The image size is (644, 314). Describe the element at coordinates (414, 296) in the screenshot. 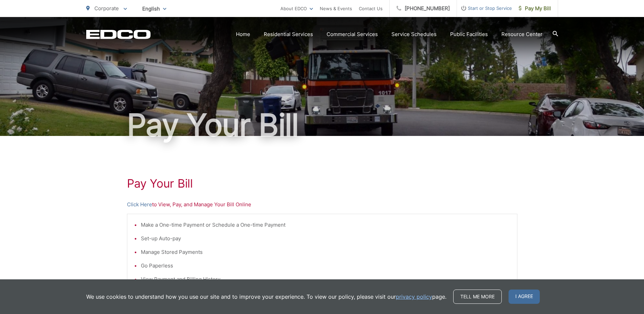

I see `a: privacy policy` at that location.